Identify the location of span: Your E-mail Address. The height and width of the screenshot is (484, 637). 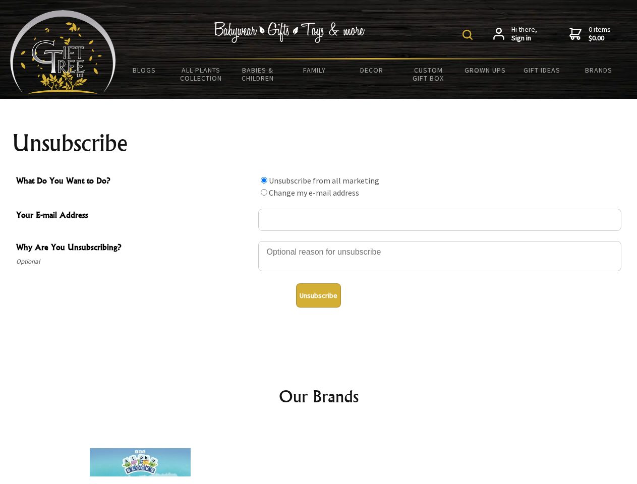
(135, 216).